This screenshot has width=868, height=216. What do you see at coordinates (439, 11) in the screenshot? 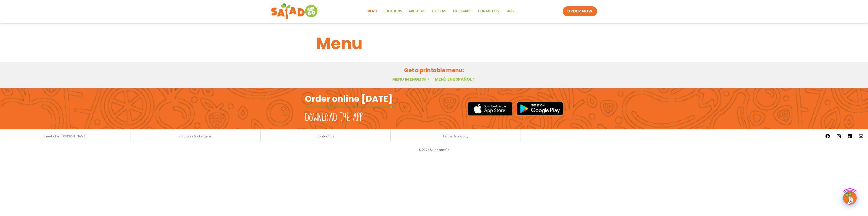
I see `a: Careers` at bounding box center [439, 11].